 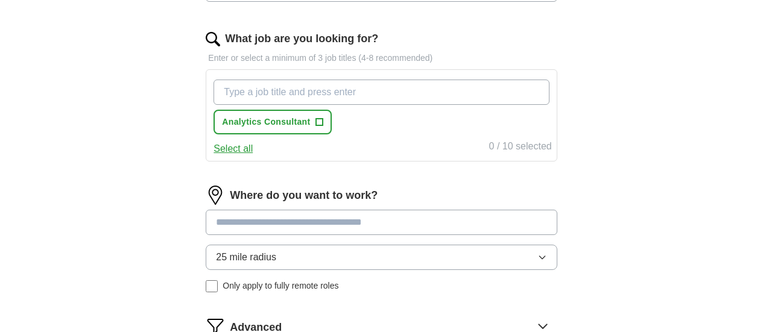 I want to click on input: Only apply to fully remote roles, so click(x=212, y=287).